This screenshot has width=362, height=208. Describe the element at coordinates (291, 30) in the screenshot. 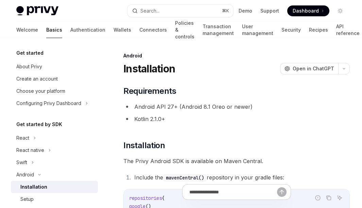

I see `a: Security` at that location.